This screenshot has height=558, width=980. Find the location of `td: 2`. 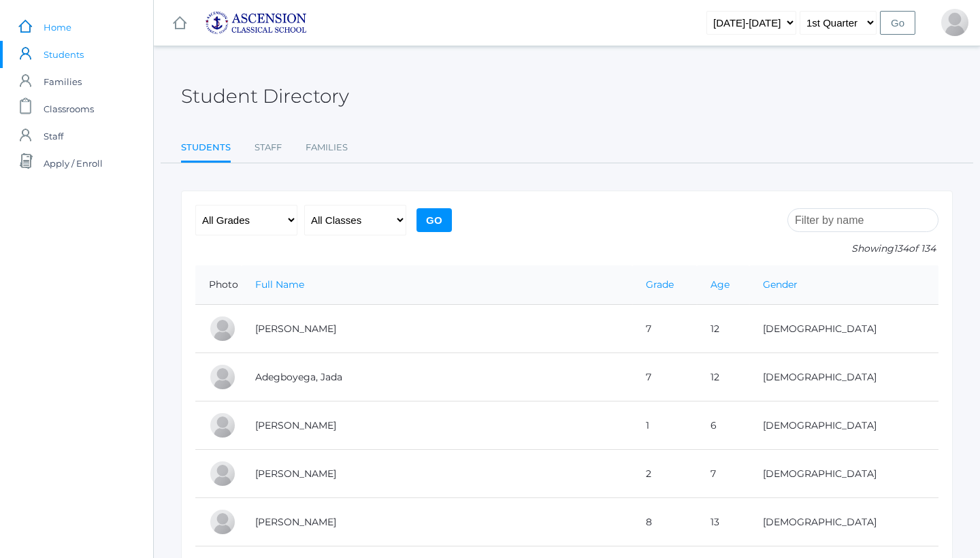

td: 2 is located at coordinates (665, 473).